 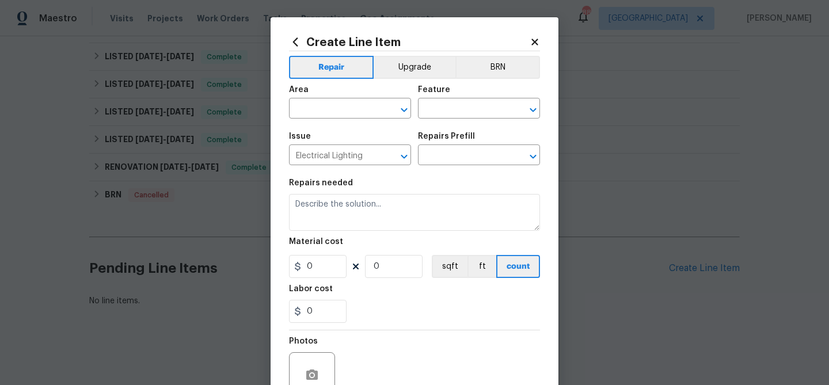 What do you see at coordinates (446, 136) in the screenshot?
I see `h5: Repairs Prefill` at bounding box center [446, 136].